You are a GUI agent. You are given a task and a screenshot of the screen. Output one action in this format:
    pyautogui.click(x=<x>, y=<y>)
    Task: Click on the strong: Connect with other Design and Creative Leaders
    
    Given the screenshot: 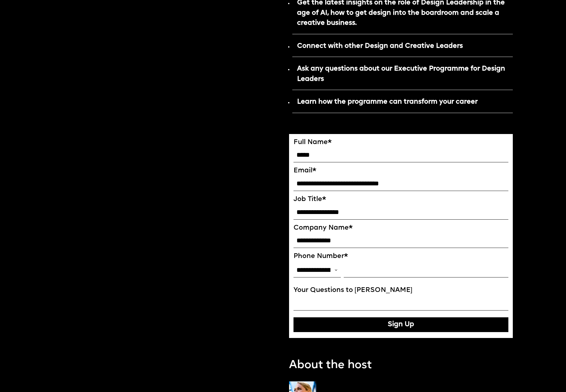 What is the action you would take?
    pyautogui.click(x=380, y=46)
    